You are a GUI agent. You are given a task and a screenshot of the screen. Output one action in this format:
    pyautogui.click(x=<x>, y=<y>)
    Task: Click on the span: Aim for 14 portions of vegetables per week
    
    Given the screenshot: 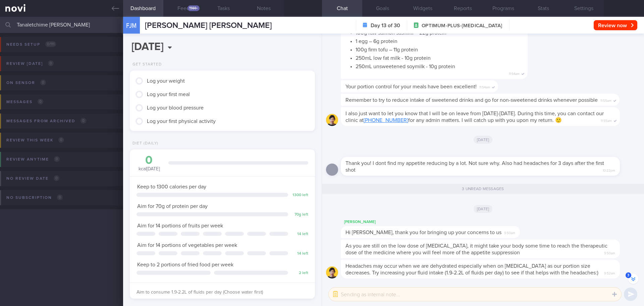 What is the action you would take?
    pyautogui.click(x=187, y=245)
    